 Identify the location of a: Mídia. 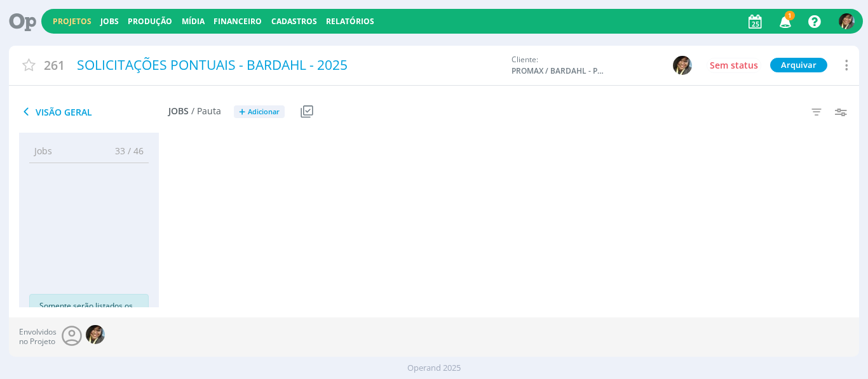
(193, 21).